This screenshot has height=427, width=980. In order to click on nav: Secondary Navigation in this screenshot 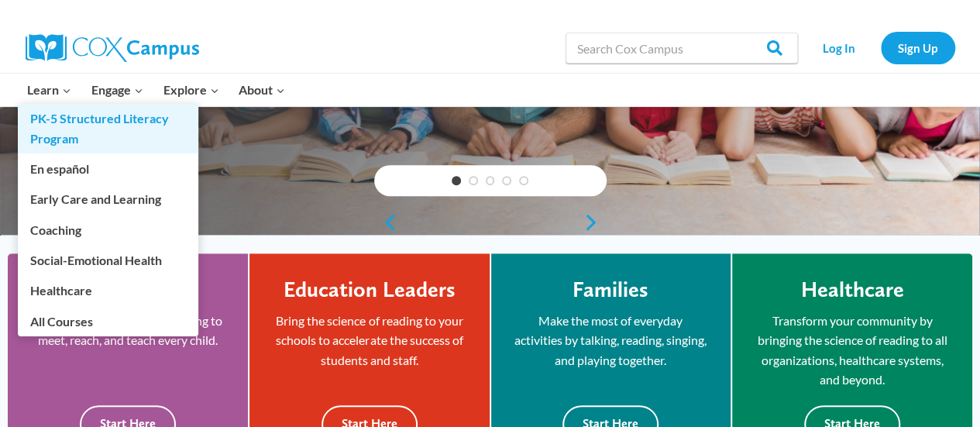, I will do `click(880, 47)`.